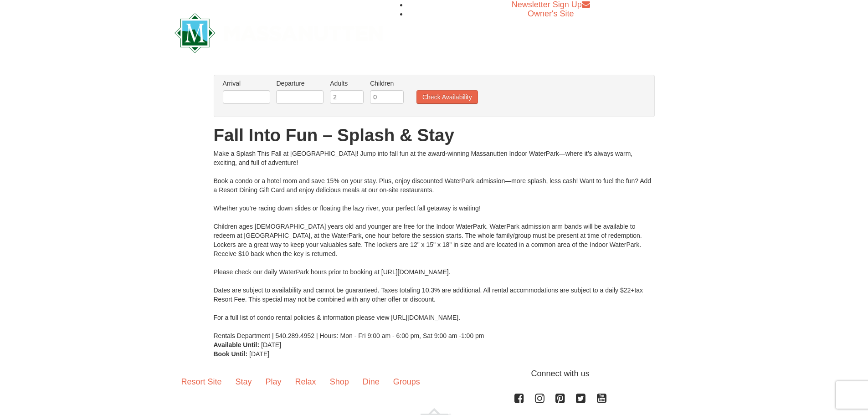  I want to click on a: Resort Site, so click(202, 382).